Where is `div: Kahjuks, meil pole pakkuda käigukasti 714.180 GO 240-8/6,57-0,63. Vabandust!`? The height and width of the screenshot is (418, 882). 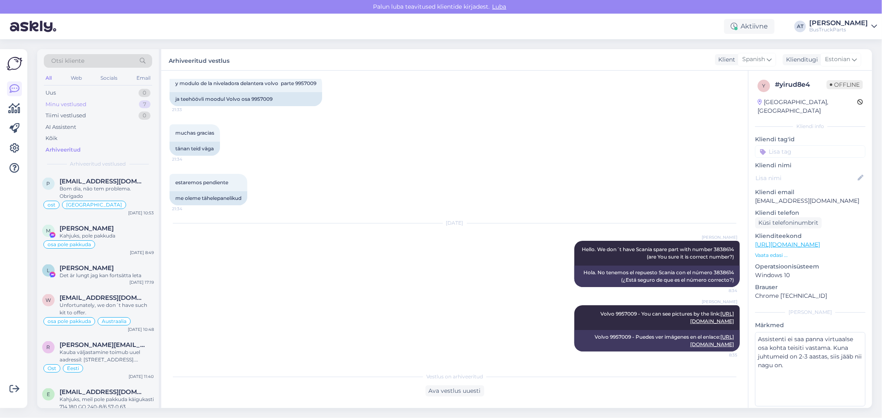
div: Kahjuks, meil pole pakkuda käigukasti 714.180 GO 240-8/6,57-0,63. Vabandust! is located at coordinates (107, 404).